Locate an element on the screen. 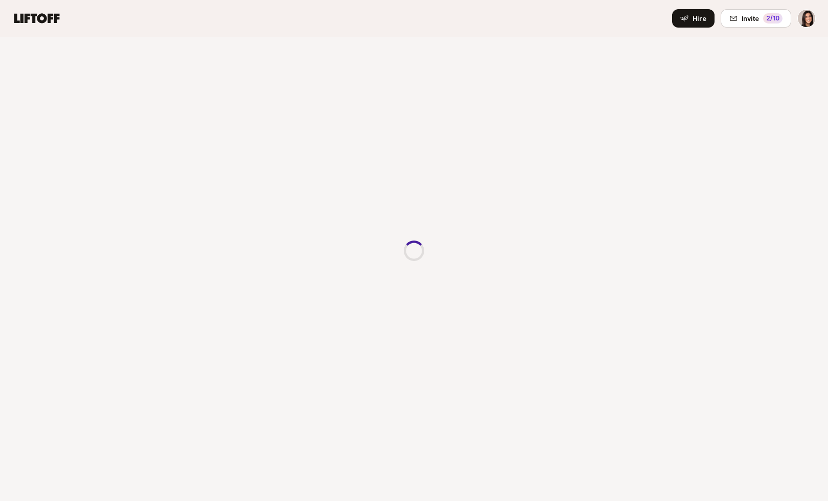 The height and width of the screenshot is (501, 828). img: Eleanor Morgan is located at coordinates (806, 18).